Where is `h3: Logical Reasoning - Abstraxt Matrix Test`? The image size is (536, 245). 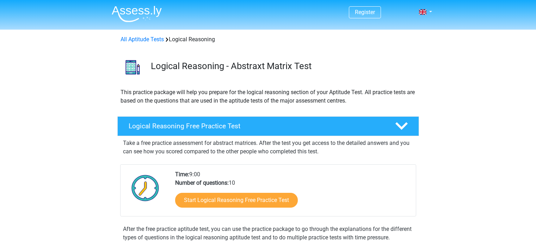
h3: Logical Reasoning - Abstraxt Matrix Test is located at coordinates (282, 66).